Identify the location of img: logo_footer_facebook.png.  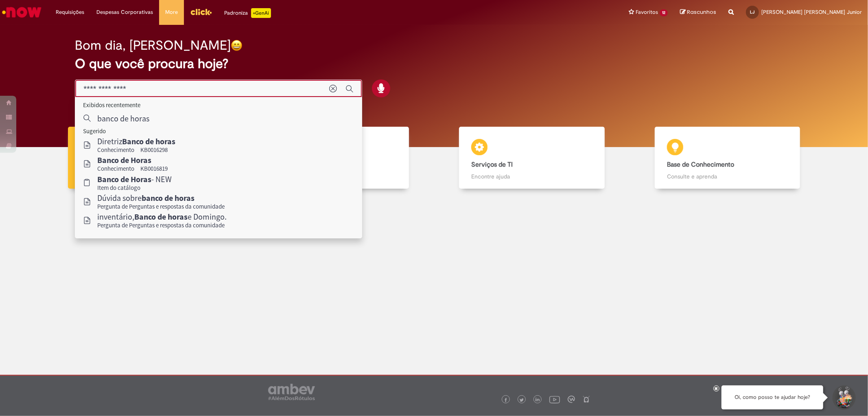
(506, 400).